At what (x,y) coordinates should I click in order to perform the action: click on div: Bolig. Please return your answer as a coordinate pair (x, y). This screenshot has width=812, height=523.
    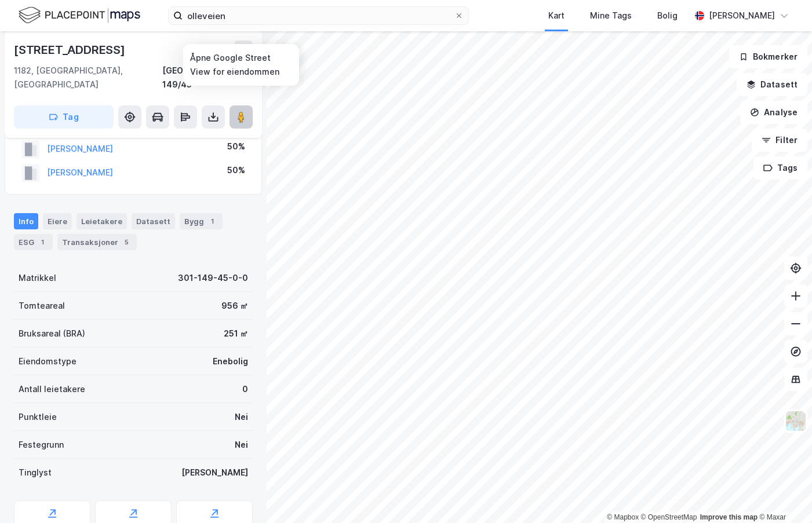
    Looking at the image, I should click on (668, 16).